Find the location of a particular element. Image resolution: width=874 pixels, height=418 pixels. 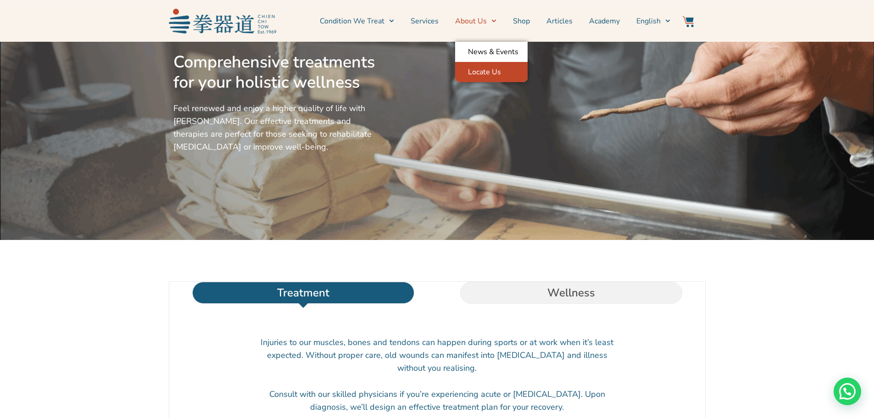

a: Switch to English is located at coordinates (654, 21).